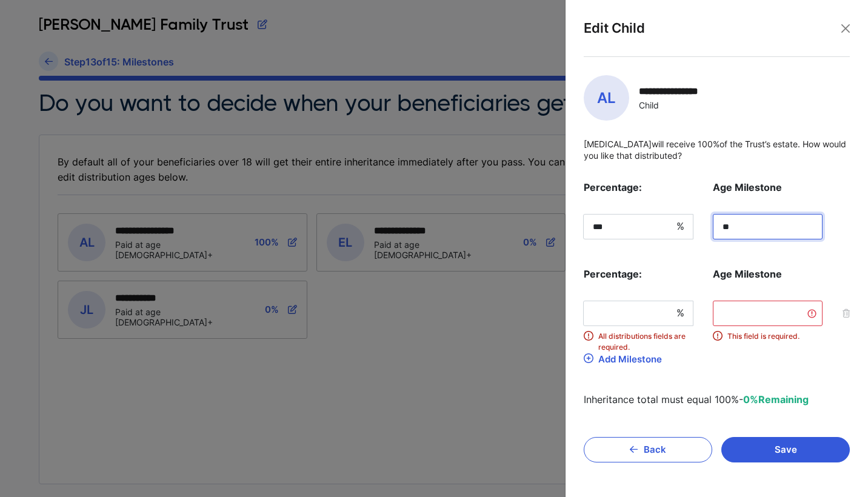  I want to click on span: 0%, so click(751, 399).